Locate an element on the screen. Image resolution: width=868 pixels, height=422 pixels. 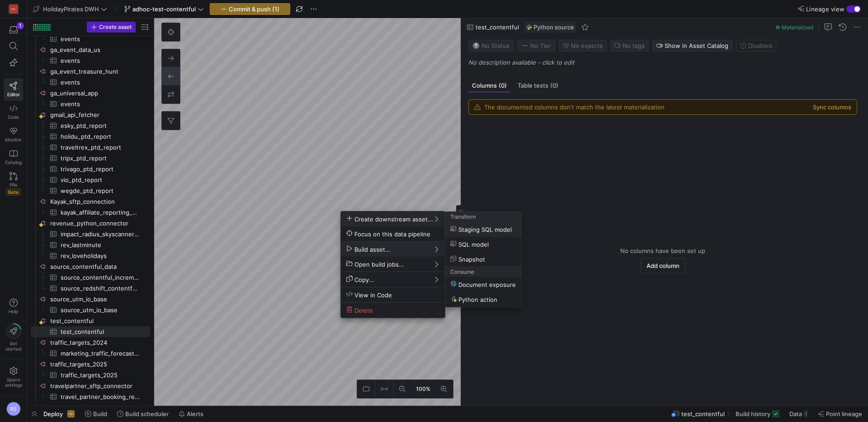
span: Open build jobs... is located at coordinates (375, 264).